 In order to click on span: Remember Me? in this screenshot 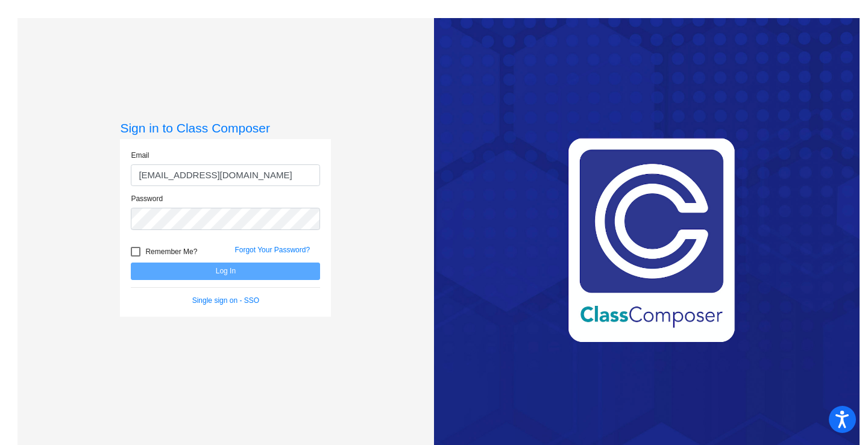, I will do `click(171, 252)`.